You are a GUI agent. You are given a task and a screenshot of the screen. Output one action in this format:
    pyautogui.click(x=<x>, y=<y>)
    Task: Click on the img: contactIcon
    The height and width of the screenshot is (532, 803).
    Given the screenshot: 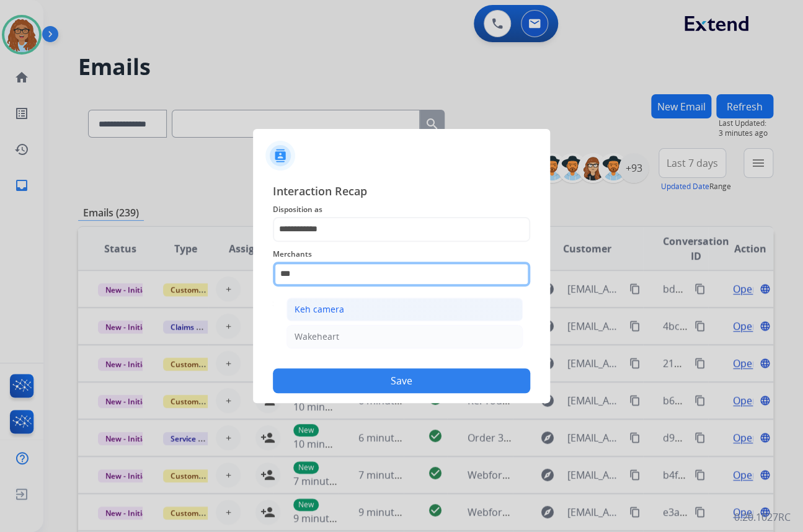 What is the action you would take?
    pyautogui.click(x=280, y=156)
    